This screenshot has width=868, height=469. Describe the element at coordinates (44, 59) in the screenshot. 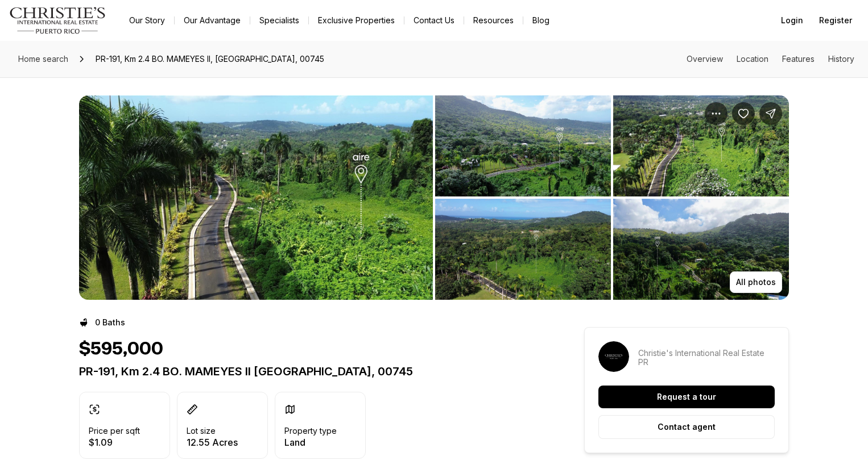

I see `a: Home search` at that location.